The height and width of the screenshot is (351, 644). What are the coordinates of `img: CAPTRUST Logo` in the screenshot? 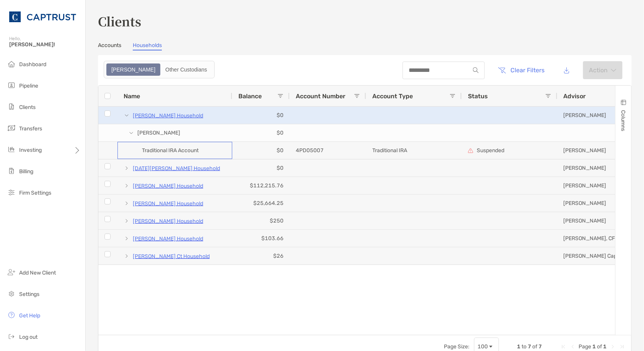 It's located at (43, 17).